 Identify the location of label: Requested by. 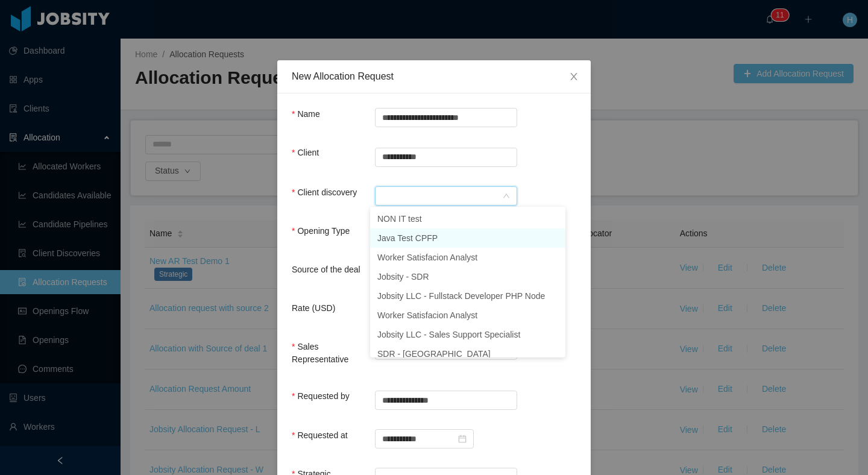
(321, 395).